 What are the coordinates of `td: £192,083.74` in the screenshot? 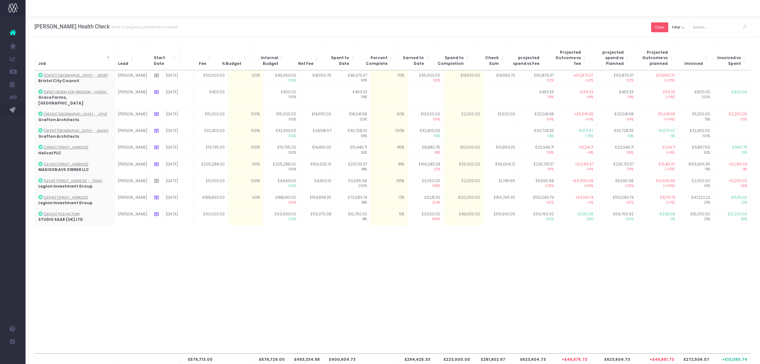 It's located at (617, 200).